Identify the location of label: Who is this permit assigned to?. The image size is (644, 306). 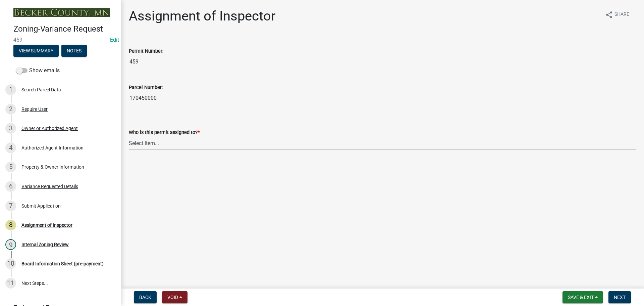
(164, 132).